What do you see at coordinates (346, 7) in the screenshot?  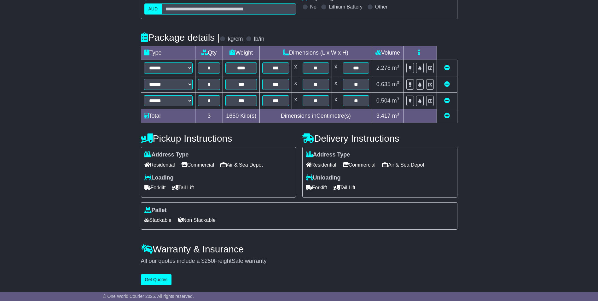 I see `label: Lithium Battery` at bounding box center [346, 7].